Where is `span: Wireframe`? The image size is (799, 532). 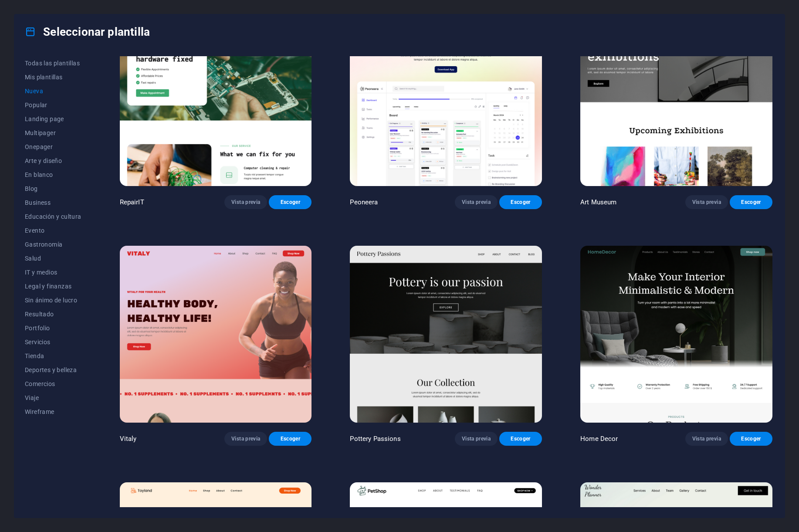
span: Wireframe is located at coordinates (53, 411).